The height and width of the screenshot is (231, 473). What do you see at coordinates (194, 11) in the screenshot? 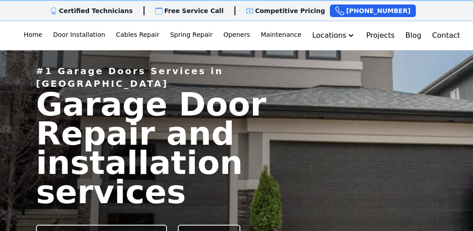
I see `p: Free Service Call` at bounding box center [194, 11].